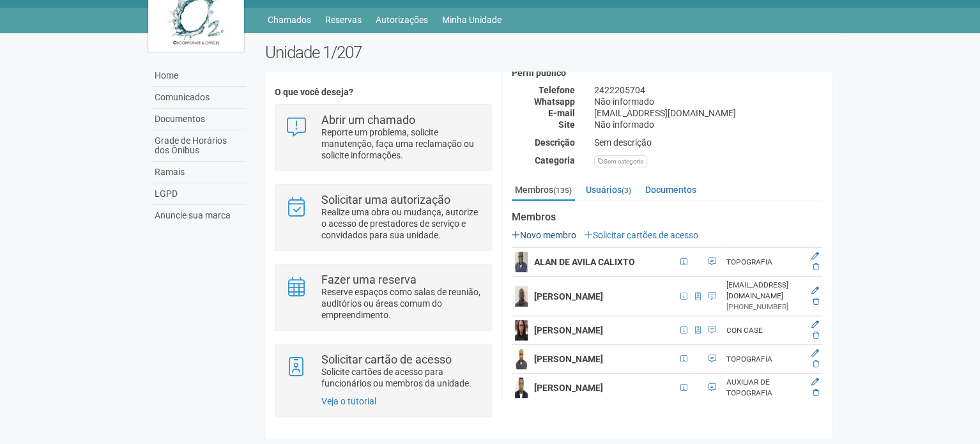  What do you see at coordinates (544, 235) in the screenshot?
I see `a: Novo membro` at bounding box center [544, 235].